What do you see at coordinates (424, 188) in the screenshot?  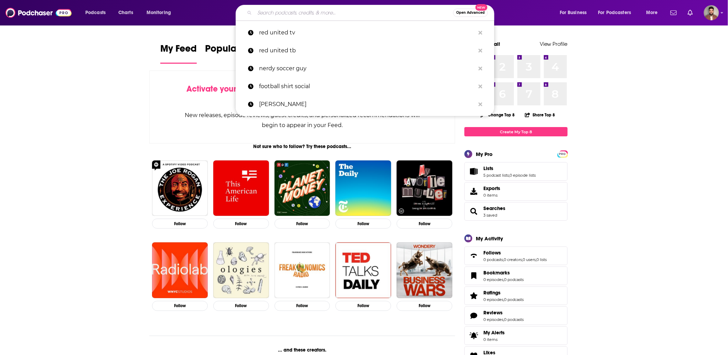 I see `a: My Favorite Murder with Karen Kilgariff and Georgia Hardstark` at bounding box center [424, 188].